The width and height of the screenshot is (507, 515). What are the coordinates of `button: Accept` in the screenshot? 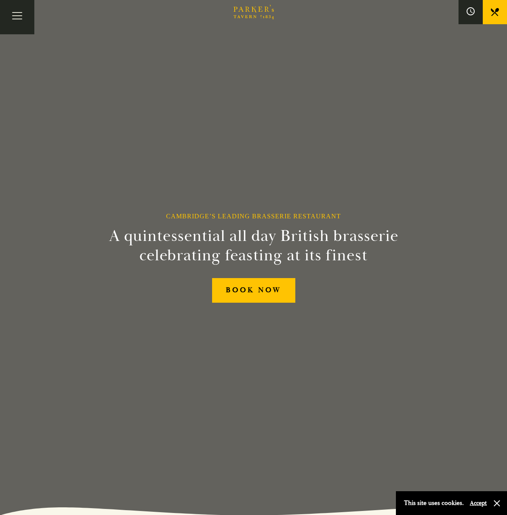 It's located at (478, 503).